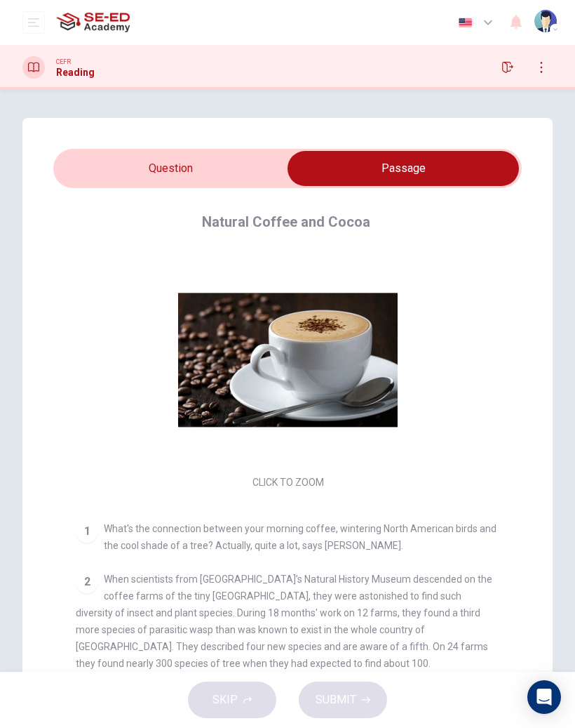 Image resolution: width=575 pixels, height=728 pixels. I want to click on span: CEFR, so click(63, 61).